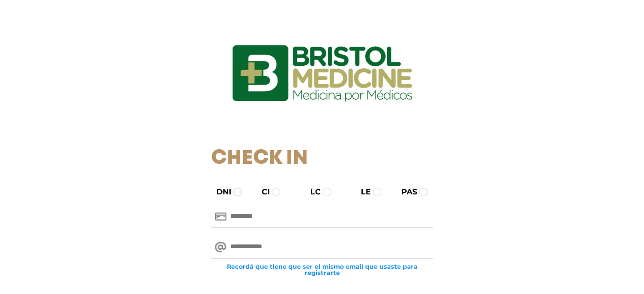  Describe the element at coordinates (261, 192) in the screenshot. I see `label: CI` at that location.